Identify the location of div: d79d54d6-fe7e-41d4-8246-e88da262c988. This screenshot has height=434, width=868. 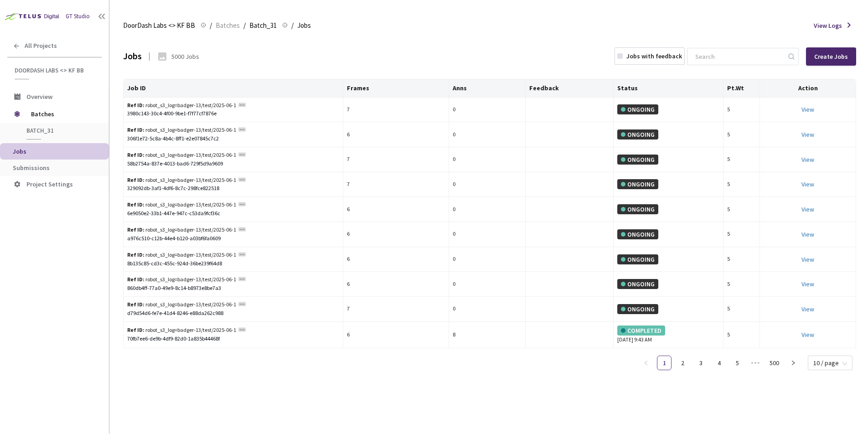
(233, 313).